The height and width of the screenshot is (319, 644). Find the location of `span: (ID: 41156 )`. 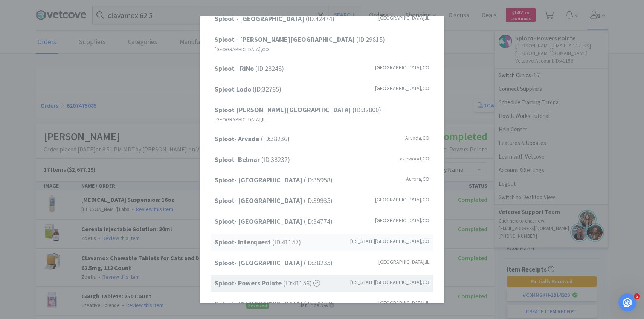

span: (ID: 41156 ) is located at coordinates (268, 283).